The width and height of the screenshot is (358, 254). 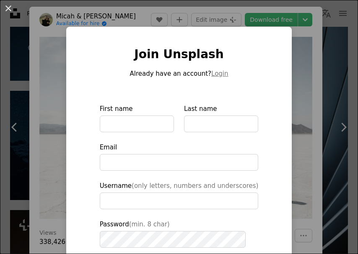 What do you see at coordinates (221, 124) in the screenshot?
I see `input: Last name` at bounding box center [221, 124].